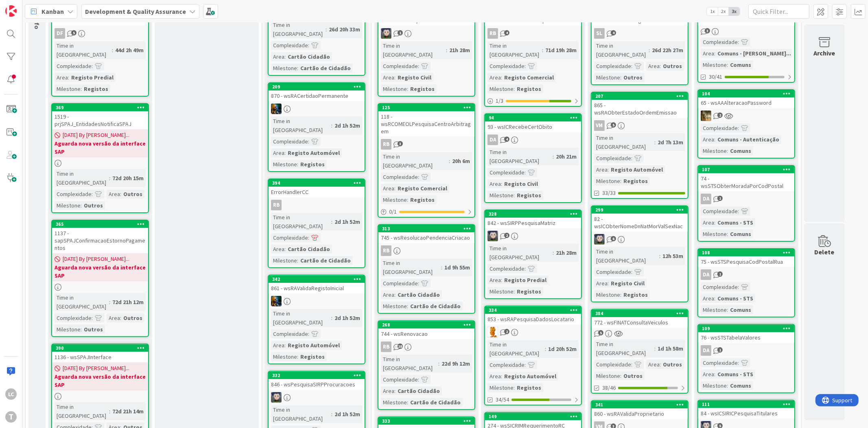 Image resolution: width=868 pixels, height=428 pixels. Describe the element at coordinates (535, 214) in the screenshot. I see `div: 328` at that location.